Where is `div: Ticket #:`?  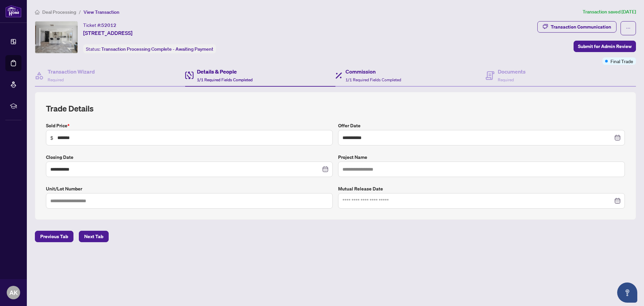 div: Ticket #: is located at coordinates (100, 25).